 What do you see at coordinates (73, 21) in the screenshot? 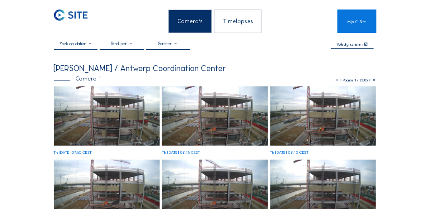
I see `a: C-SITE Logo` at bounding box center [73, 21].